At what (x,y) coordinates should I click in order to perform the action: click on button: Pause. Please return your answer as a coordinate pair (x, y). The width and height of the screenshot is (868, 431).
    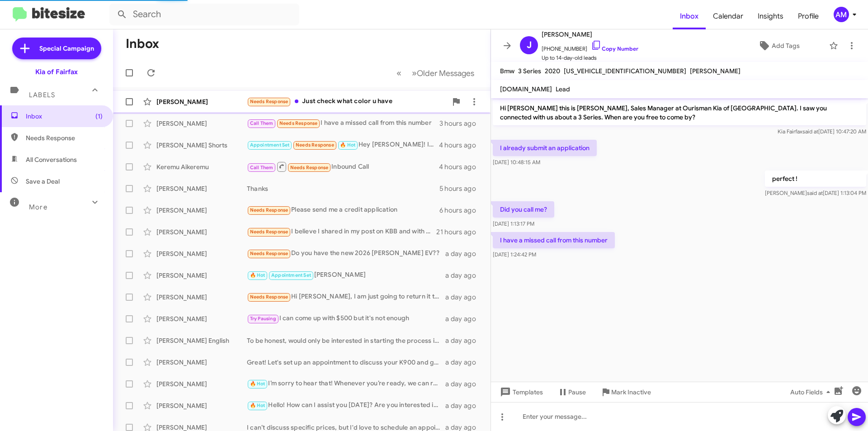
    Looking at the image, I should click on (572, 392).